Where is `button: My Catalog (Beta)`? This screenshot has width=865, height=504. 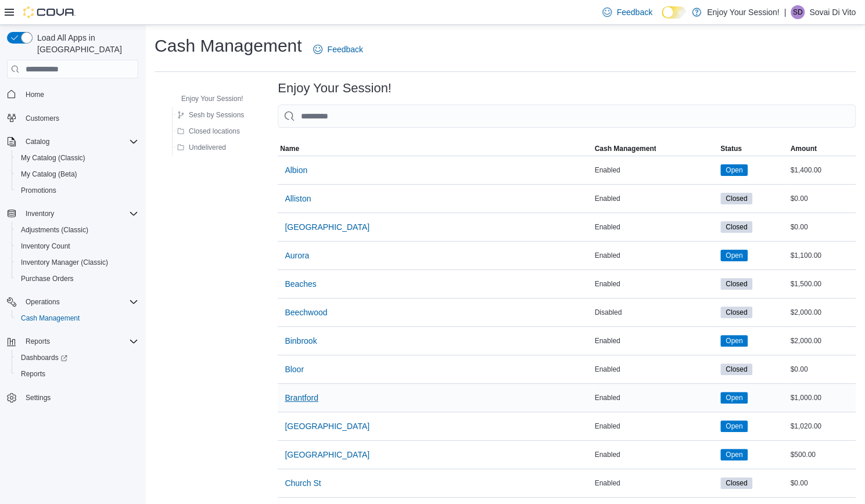
button: My Catalog (Beta) is located at coordinates (77, 174).